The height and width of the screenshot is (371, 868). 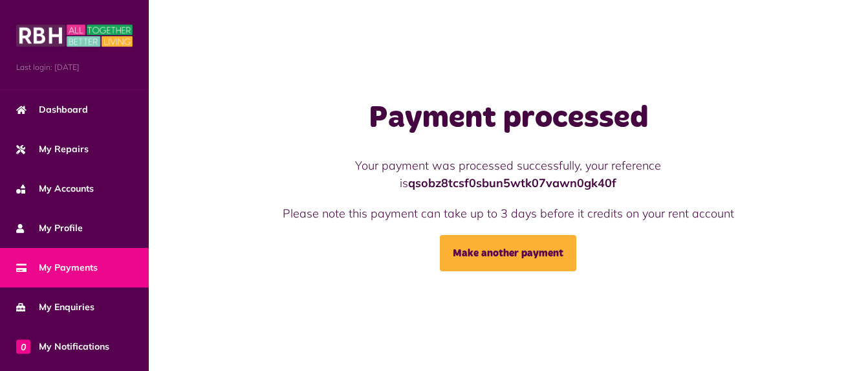 What do you see at coordinates (55, 307) in the screenshot?
I see `span: My Enquiries` at bounding box center [55, 307].